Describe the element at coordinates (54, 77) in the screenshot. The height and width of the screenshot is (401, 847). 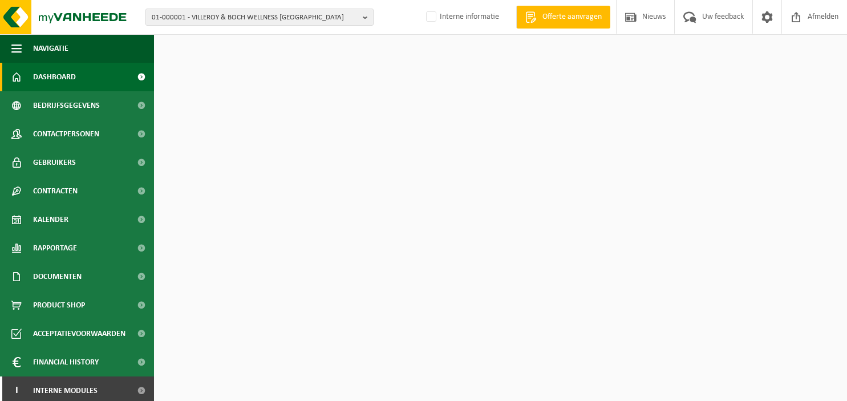
I see `span: Dashboard` at that location.